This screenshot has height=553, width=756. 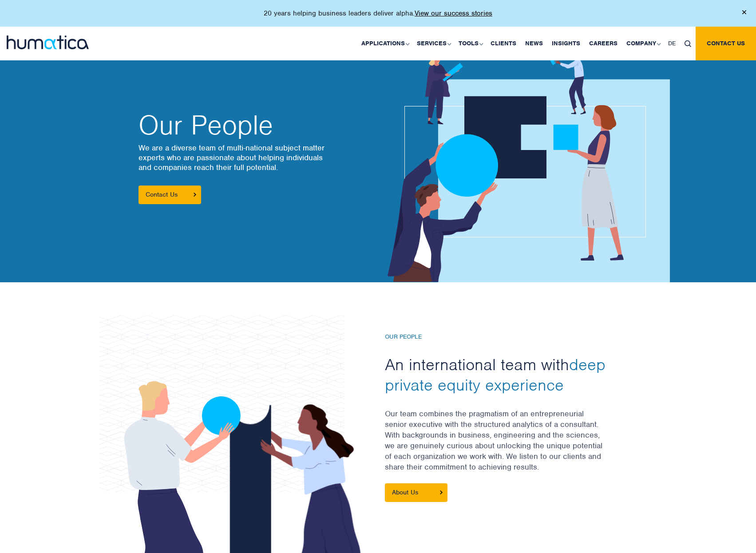 I want to click on span: deep private equity experience, so click(x=495, y=375).